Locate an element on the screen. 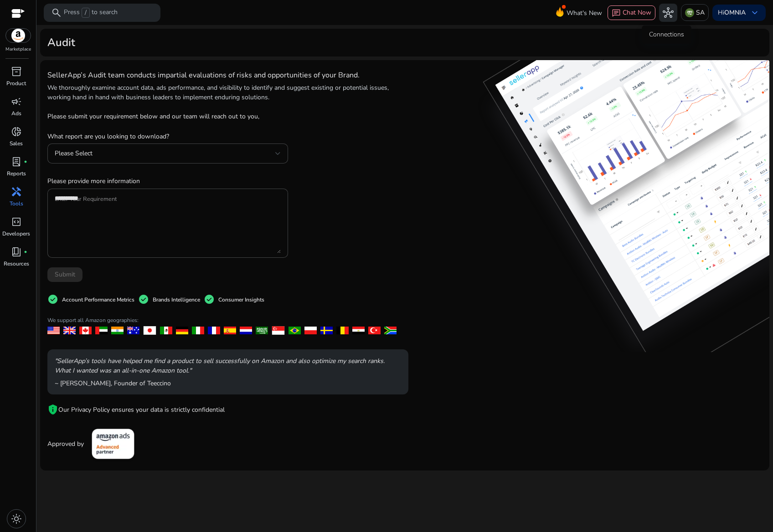  b: OMNIA is located at coordinates (734, 12).